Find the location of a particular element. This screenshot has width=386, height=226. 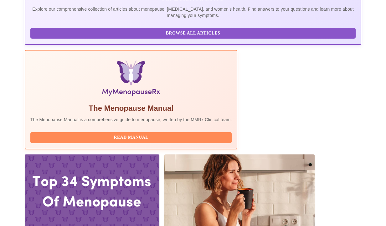

button: Read Manual is located at coordinates (131, 137).